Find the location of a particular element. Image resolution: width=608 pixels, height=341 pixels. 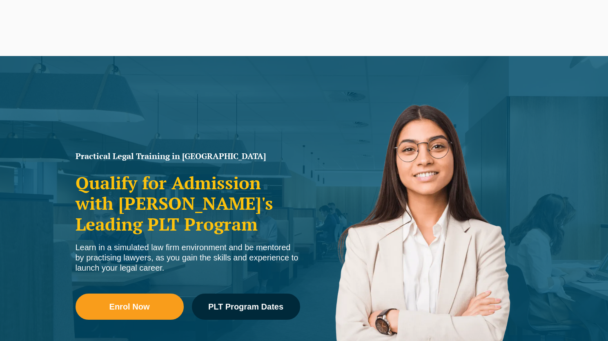

div: Learn in a simulated law firm environment and be mentored by practising lawyers, as you gain the ... is located at coordinates (188, 257).